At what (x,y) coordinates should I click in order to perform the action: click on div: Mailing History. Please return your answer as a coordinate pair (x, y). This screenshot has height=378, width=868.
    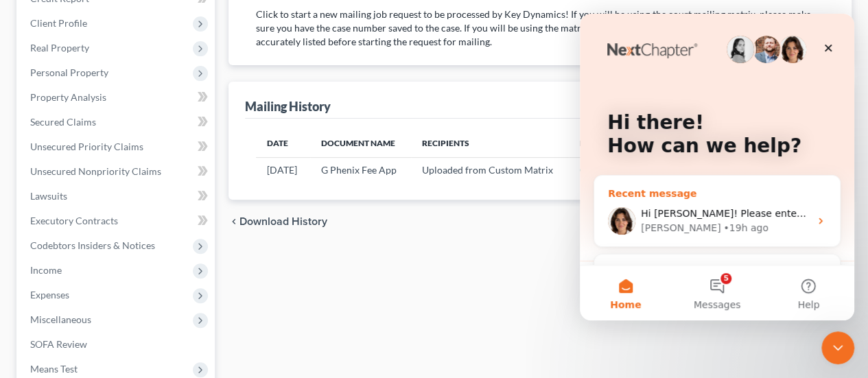
    Looking at the image, I should click on (288, 106).